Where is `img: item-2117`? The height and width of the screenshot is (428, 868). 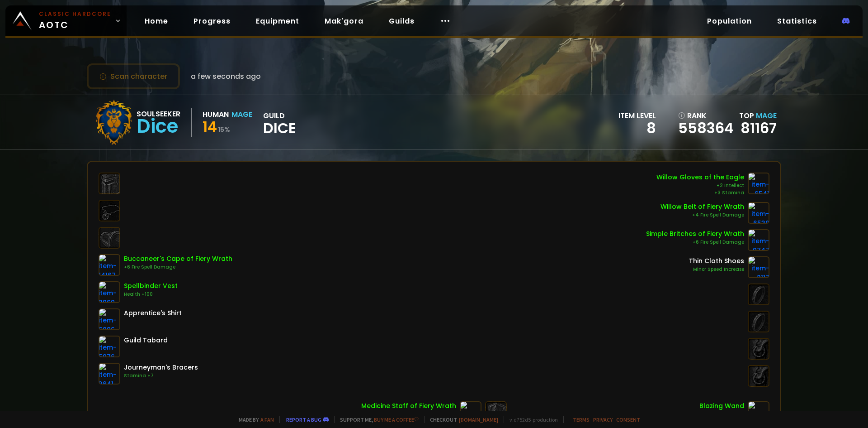
img: item-2117 is located at coordinates (759, 267).